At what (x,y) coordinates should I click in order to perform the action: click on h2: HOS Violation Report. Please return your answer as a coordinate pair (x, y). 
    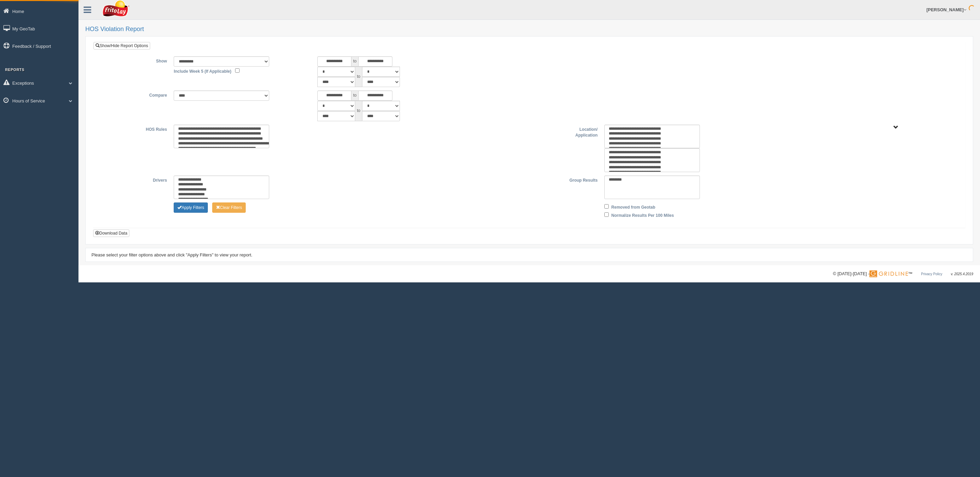
    Looking at the image, I should click on (529, 30).